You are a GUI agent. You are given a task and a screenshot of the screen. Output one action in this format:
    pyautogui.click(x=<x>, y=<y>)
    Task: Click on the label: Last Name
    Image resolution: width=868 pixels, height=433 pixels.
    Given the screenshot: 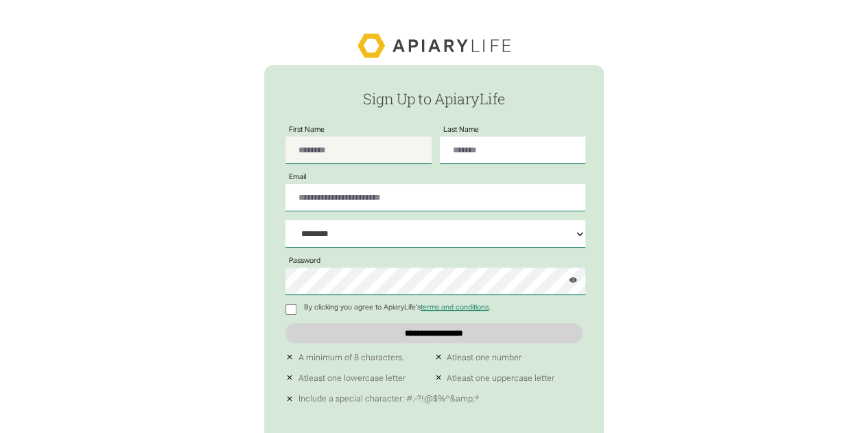 What is the action you would take?
    pyautogui.click(x=461, y=130)
    